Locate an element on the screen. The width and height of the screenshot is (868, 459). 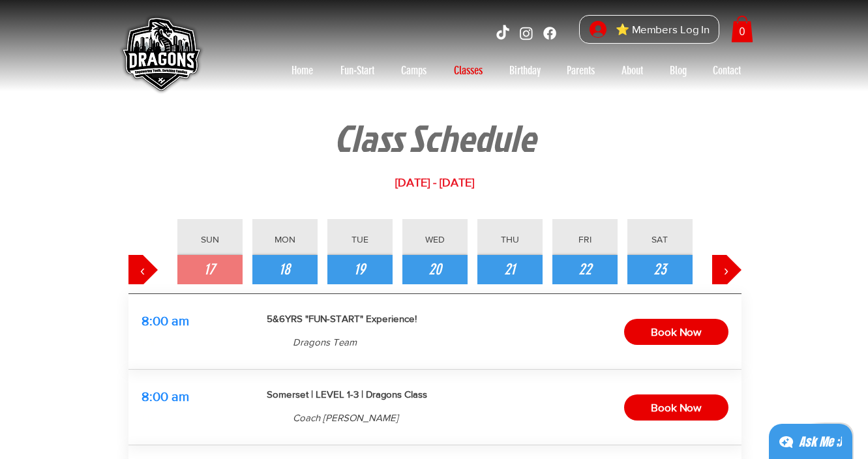
a: Blog is located at coordinates (678, 71).